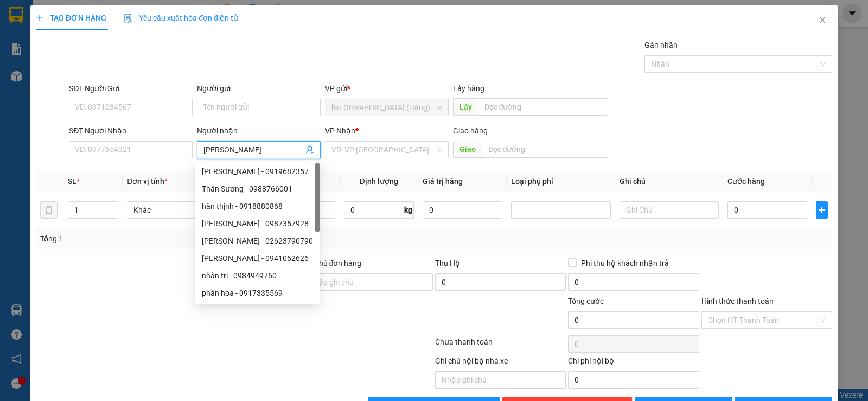 The width and height of the screenshot is (868, 401). Describe the element at coordinates (746, 181) in the screenshot. I see `span: Cước hàng` at that location.